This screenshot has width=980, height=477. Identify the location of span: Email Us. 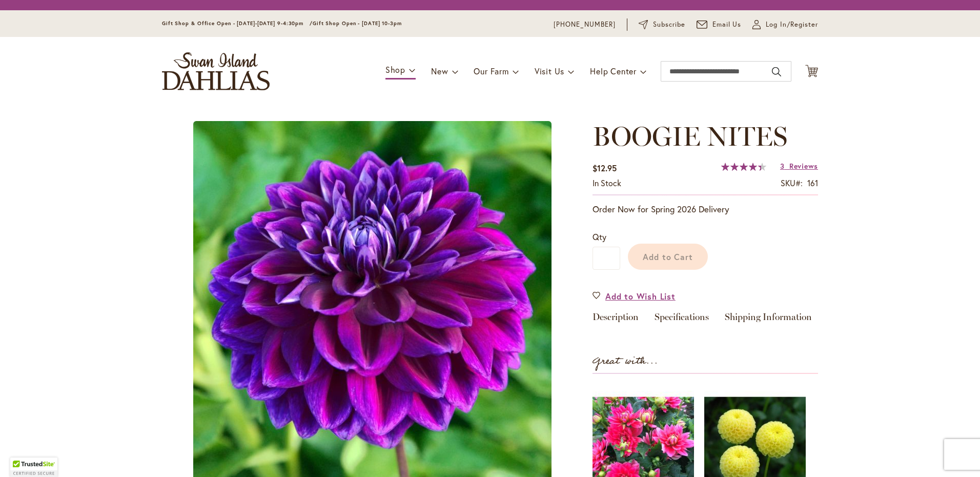
(727, 25).